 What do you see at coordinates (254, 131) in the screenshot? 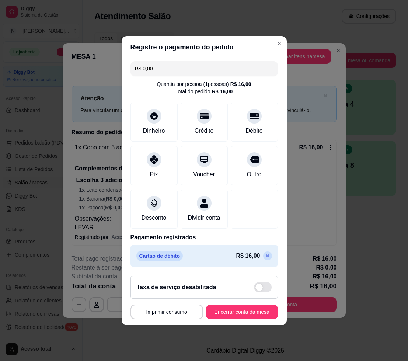
I see `div: Débito` at bounding box center [254, 131].